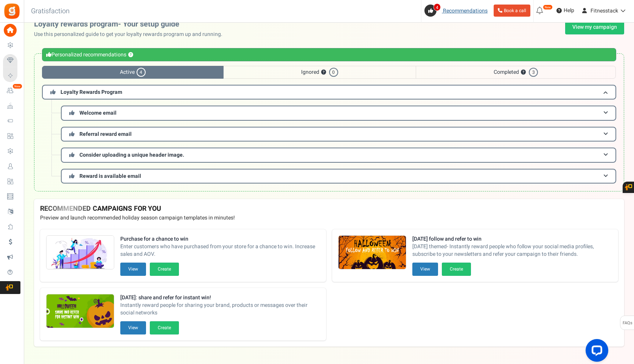  What do you see at coordinates (512, 11) in the screenshot?
I see `a: Book a call` at bounding box center [512, 11].